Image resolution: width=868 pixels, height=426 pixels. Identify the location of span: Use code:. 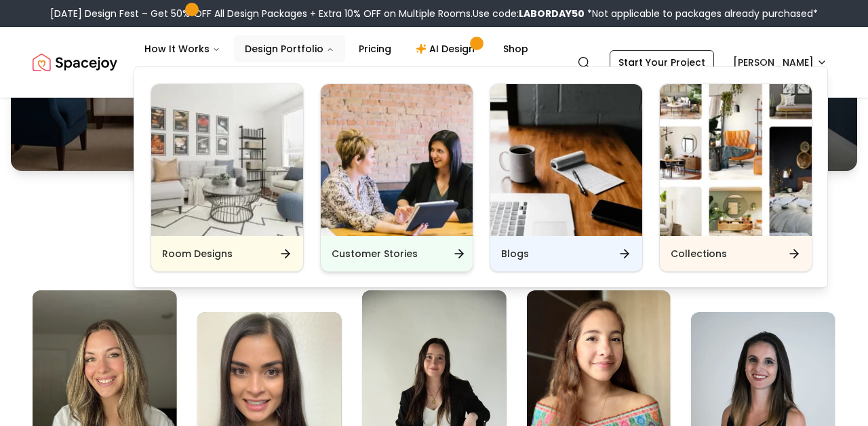
(528, 13).